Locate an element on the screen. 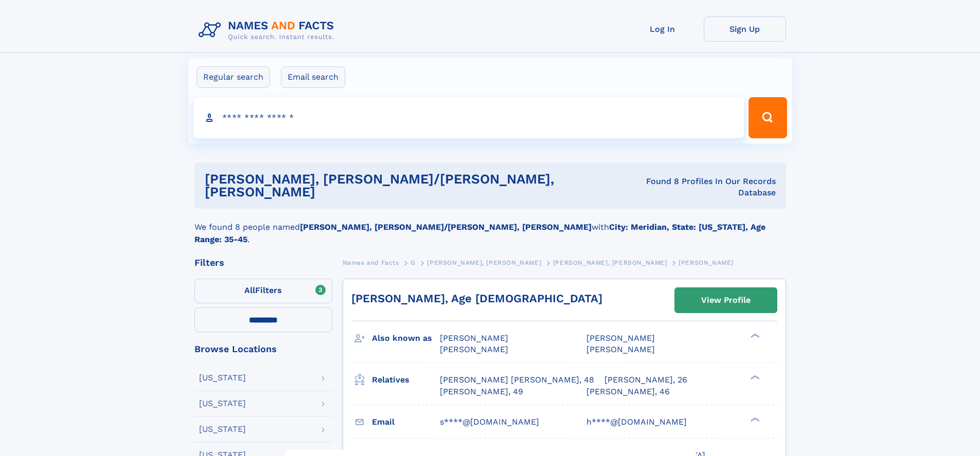 Image resolution: width=980 pixels, height=456 pixels. label: Regular search is located at coordinates (233, 77).